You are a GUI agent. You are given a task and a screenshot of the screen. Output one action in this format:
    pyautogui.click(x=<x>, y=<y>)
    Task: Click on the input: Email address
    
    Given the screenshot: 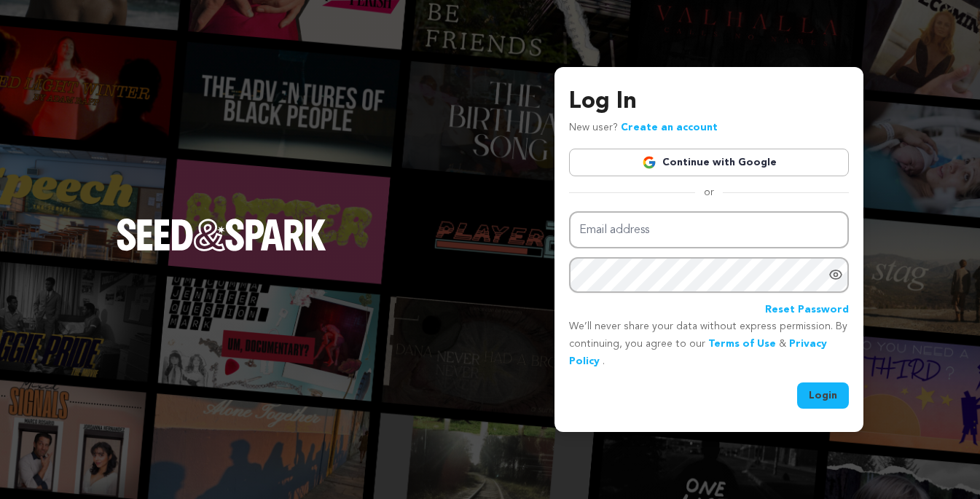 What is the action you would take?
    pyautogui.click(x=709, y=230)
    